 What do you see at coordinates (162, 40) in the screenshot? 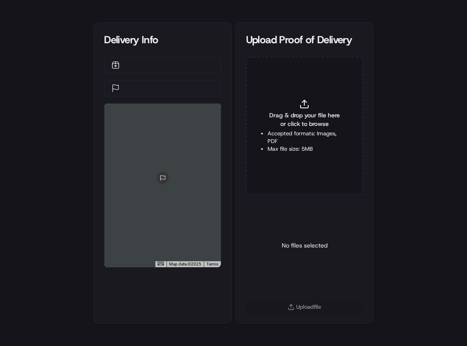
I see `div: Delivery Info` at bounding box center [162, 40].